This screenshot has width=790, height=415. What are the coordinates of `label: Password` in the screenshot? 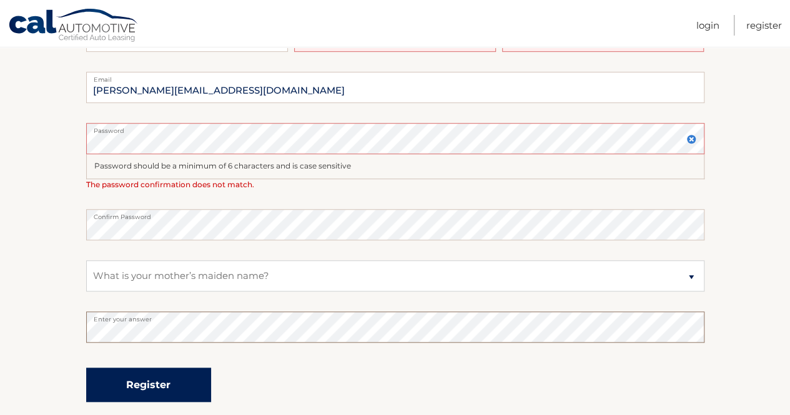 It's located at (395, 128).